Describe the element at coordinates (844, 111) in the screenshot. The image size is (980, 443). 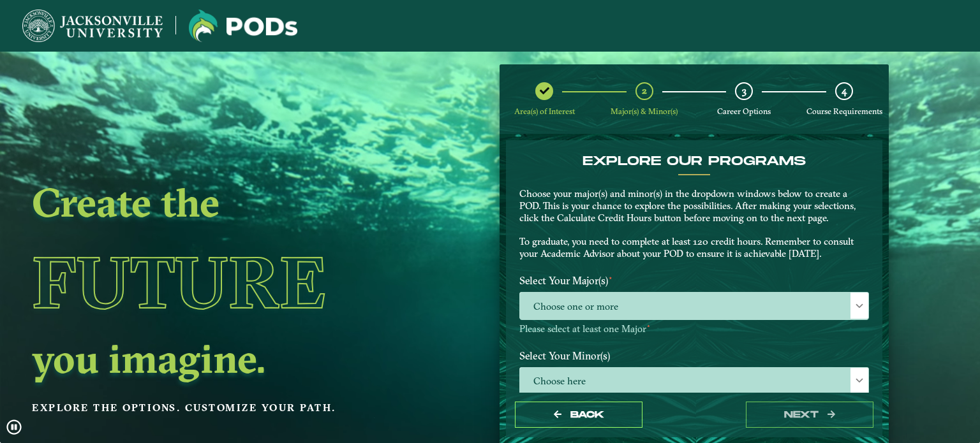
I see `span: Course Requirements` at that location.